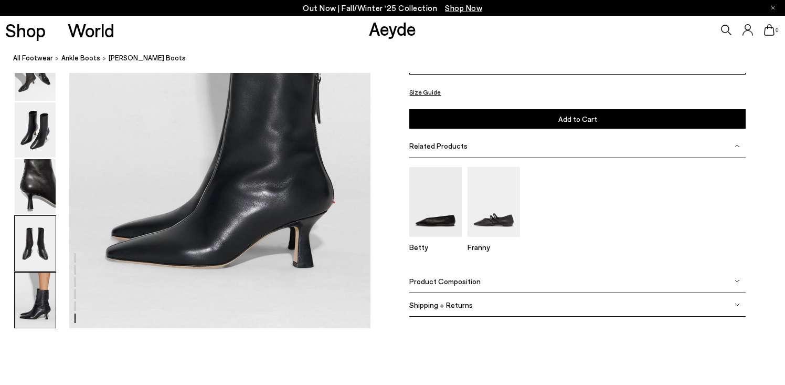 Image resolution: width=785 pixels, height=385 pixels. Describe the element at coordinates (81, 58) in the screenshot. I see `a: ankle boots` at that location.